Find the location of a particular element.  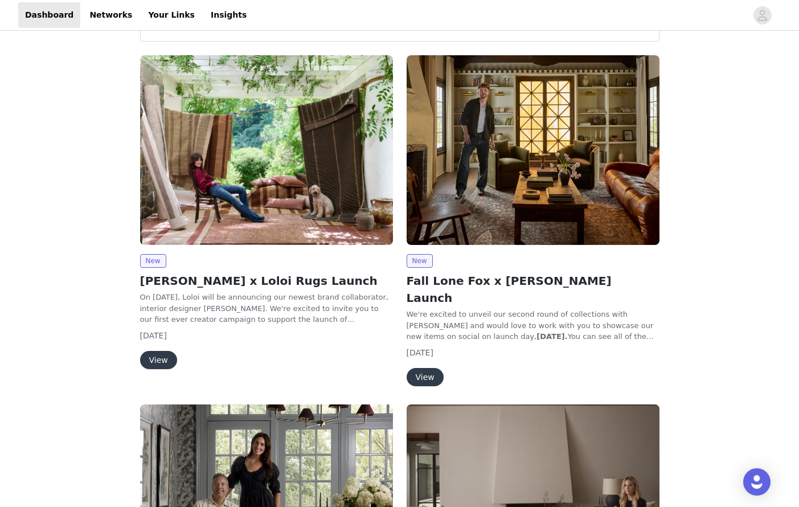

a: Your Links is located at coordinates (172, 15).